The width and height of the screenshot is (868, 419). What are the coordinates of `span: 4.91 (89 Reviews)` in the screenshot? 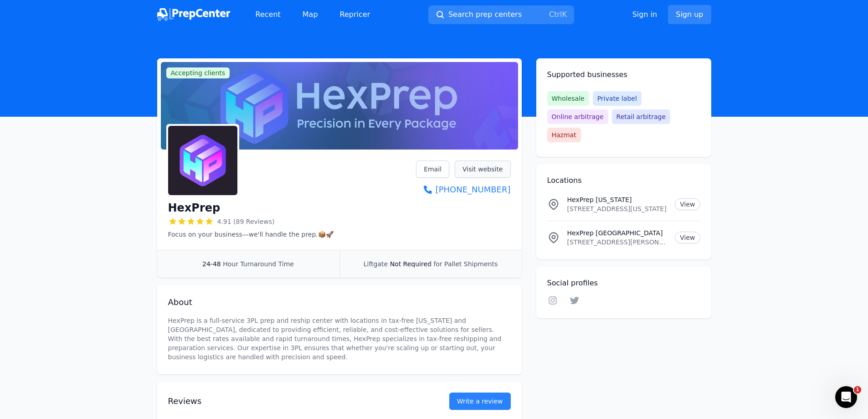 It's located at (246, 222).